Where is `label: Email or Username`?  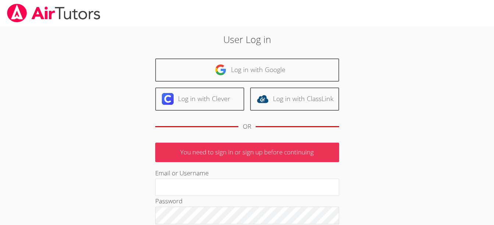
label: Email or Username is located at coordinates (182, 173).